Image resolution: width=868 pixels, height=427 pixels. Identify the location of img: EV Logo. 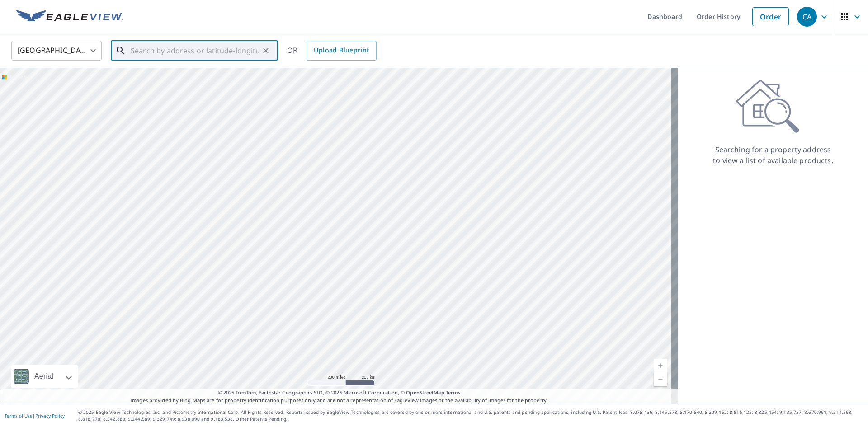
(70, 17).